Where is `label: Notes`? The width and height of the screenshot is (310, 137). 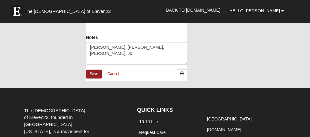 label: Notes is located at coordinates (92, 37).